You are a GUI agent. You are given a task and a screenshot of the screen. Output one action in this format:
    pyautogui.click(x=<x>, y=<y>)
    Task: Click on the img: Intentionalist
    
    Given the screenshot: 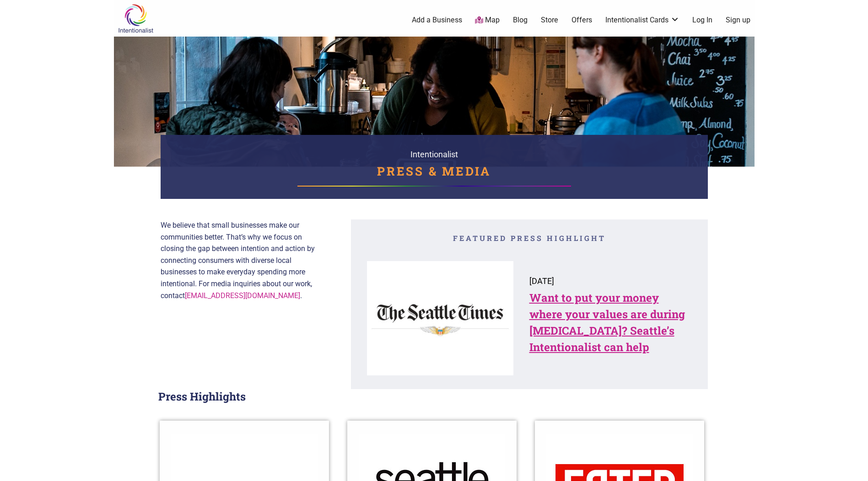 What is the action you would take?
    pyautogui.click(x=135, y=19)
    